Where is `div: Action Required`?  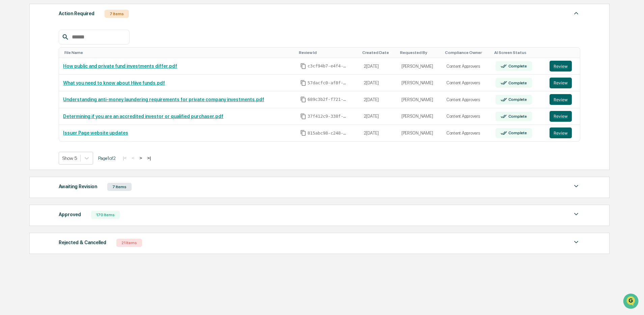 div: Action Required is located at coordinates (76, 13).